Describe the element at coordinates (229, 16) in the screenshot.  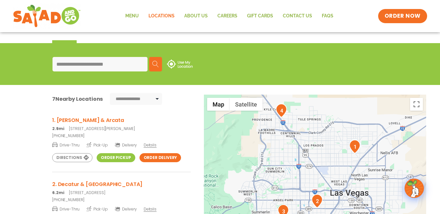
I see `nav: Menu` at that location.